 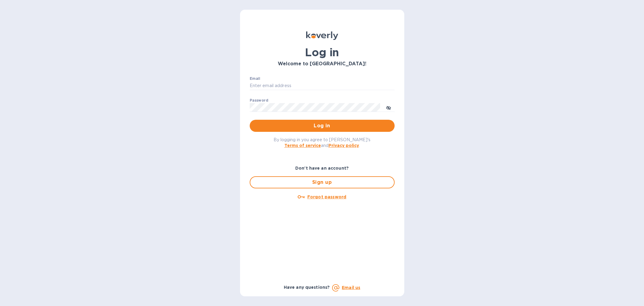 I want to click on b: Have any questions?, so click(x=307, y=287).